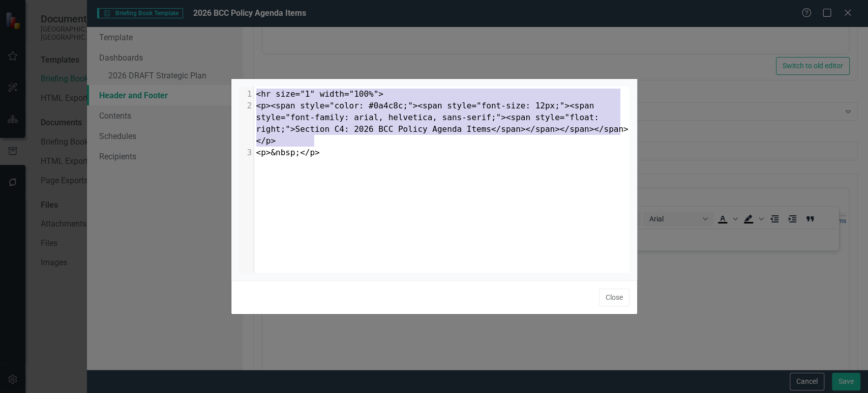 Image resolution: width=868 pixels, height=393 pixels. Describe the element at coordinates (288, 152) in the screenshot. I see `span: <p>&nbsp;</p>` at that location.